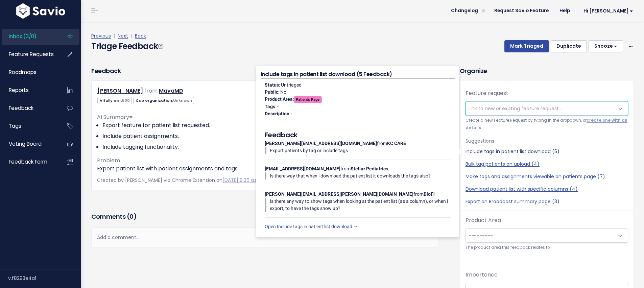 Image resolution: width=644 pixels, height=288 pixels. Describe the element at coordinates (564, 11) in the screenshot. I see `a: Help` at that location.